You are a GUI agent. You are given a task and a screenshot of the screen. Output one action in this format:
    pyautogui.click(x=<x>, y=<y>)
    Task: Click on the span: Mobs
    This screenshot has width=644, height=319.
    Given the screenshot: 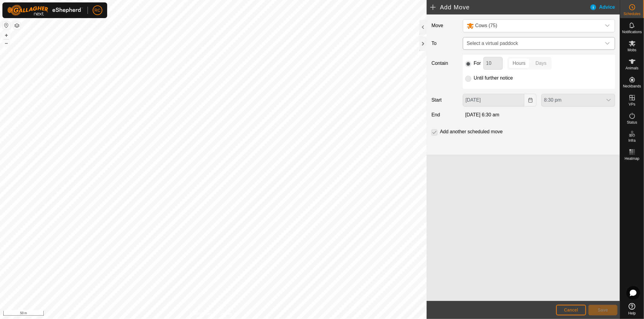 What is the action you would take?
    pyautogui.click(x=632, y=50)
    